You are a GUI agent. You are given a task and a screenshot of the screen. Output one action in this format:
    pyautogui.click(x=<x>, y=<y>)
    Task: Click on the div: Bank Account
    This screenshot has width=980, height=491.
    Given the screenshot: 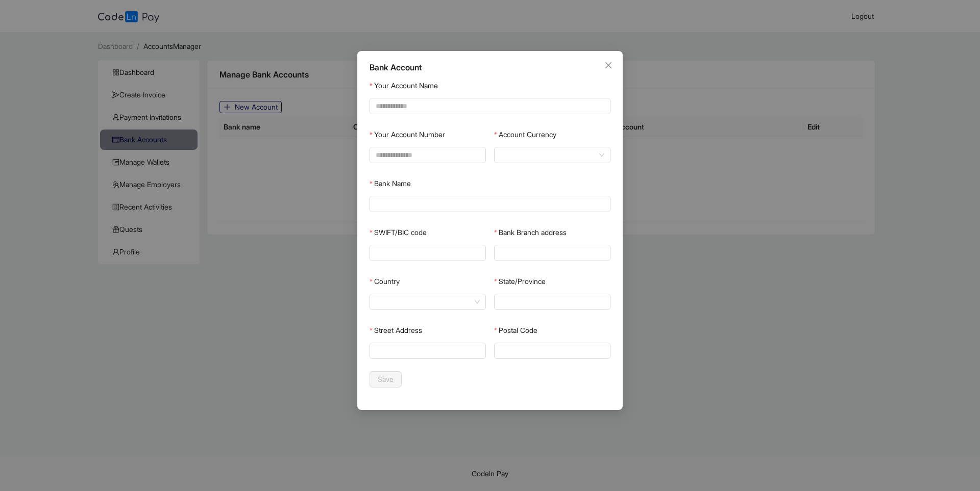 What is the action you would take?
    pyautogui.click(x=490, y=67)
    